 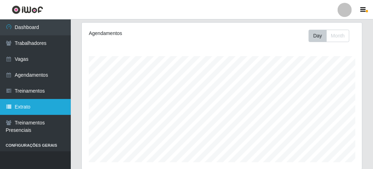 What do you see at coordinates (331, 36) in the screenshot?
I see `div: Toolbar with button groups` at bounding box center [331, 36].